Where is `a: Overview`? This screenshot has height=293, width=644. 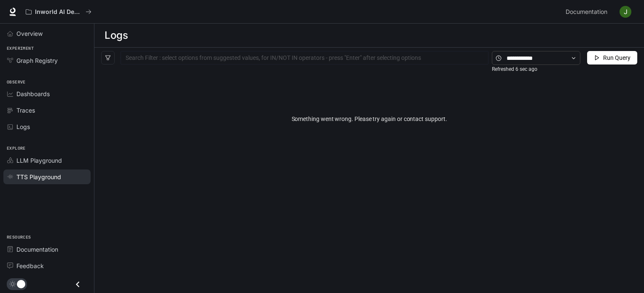
a: Overview is located at coordinates (47, 34).